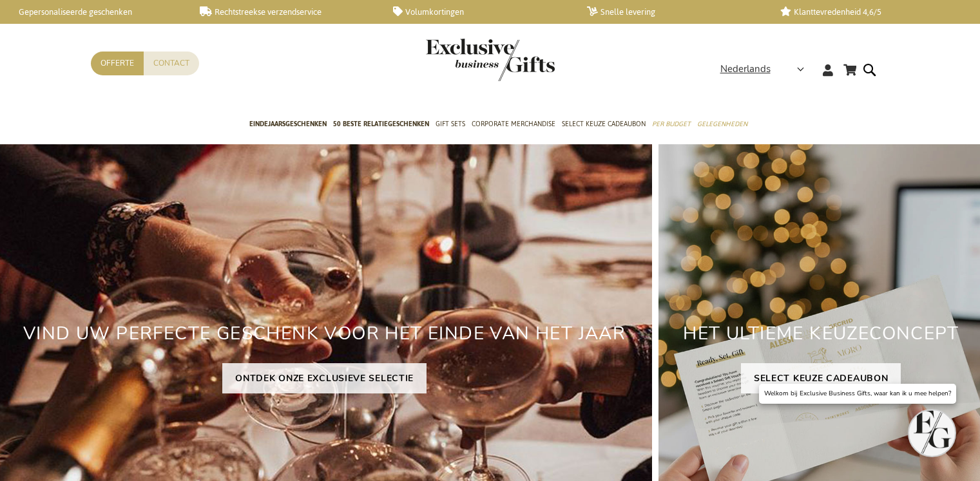  I want to click on span: 50 beste relatiegeschenken, so click(381, 124).